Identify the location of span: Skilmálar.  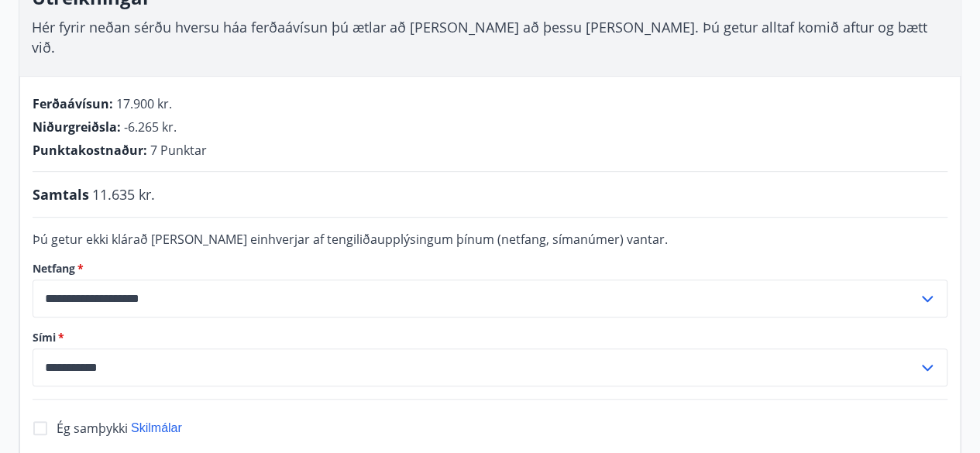
(157, 427).